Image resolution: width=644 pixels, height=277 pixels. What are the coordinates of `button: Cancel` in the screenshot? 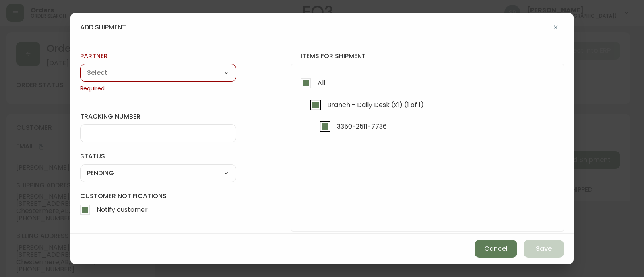 It's located at (495, 249).